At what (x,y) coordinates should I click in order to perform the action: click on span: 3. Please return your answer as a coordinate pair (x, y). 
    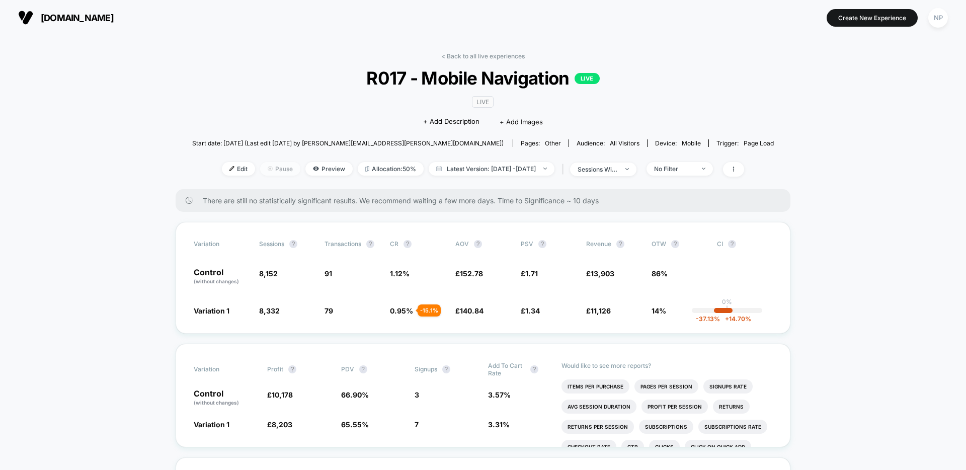
    Looking at the image, I should click on (417, 395).